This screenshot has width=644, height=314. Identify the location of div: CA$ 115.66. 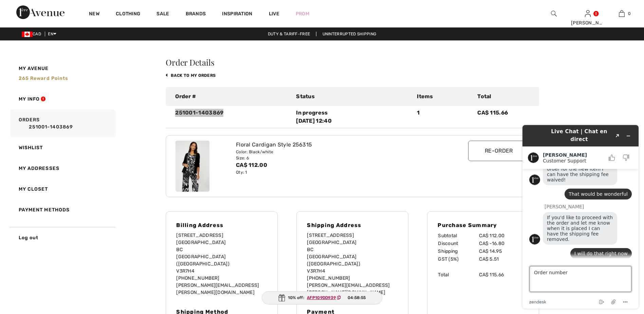
(504, 117).